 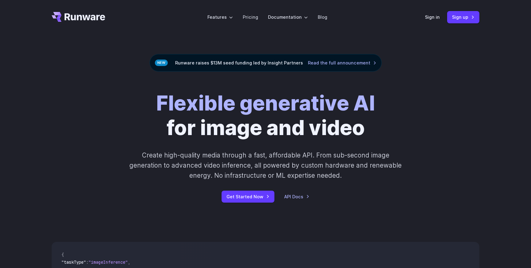 What do you see at coordinates (342, 63) in the screenshot?
I see `a: Read the full announcement` at bounding box center [342, 63].